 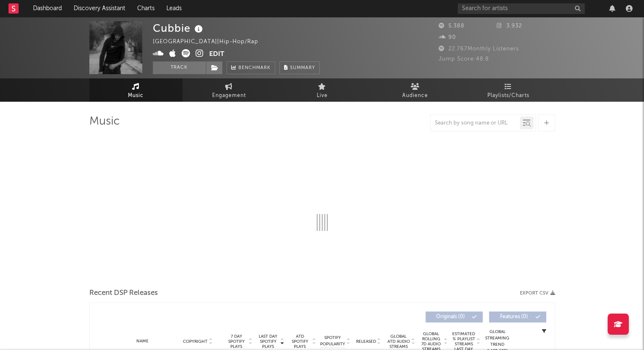 What do you see at coordinates (538, 293) in the screenshot?
I see `button: Export CSV` at bounding box center [538, 293].